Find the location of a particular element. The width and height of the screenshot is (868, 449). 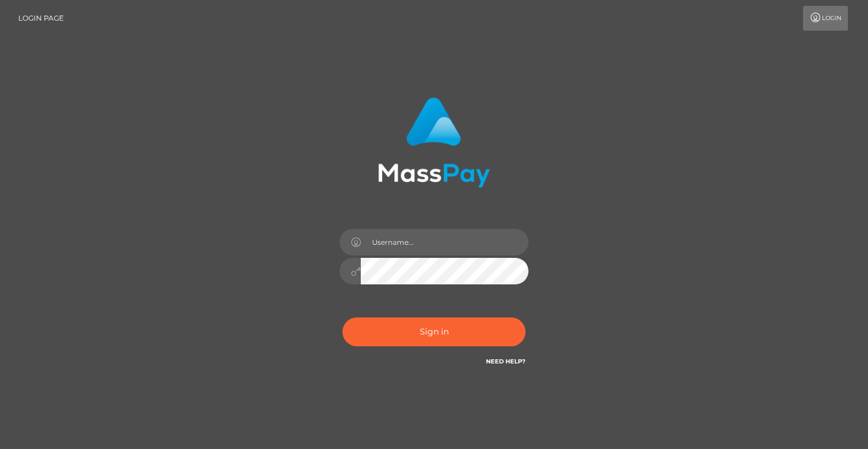

button: Sign in is located at coordinates (434, 332).